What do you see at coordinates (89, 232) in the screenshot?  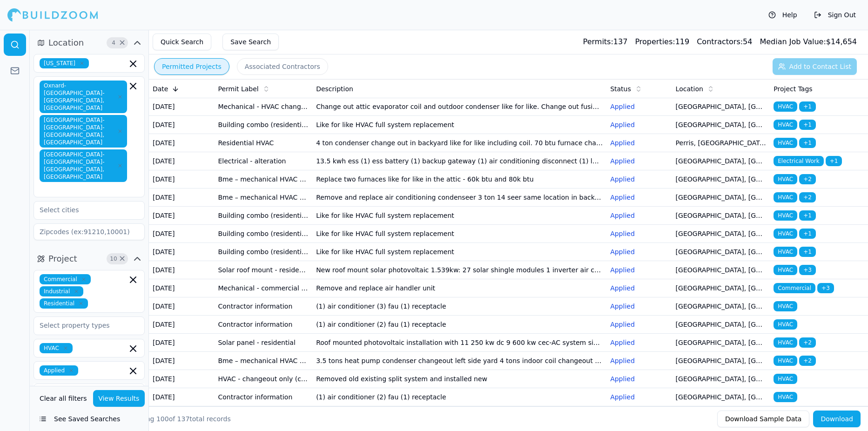 I see `input: Zipcodes (ex:91210,10001)` at bounding box center [89, 232].